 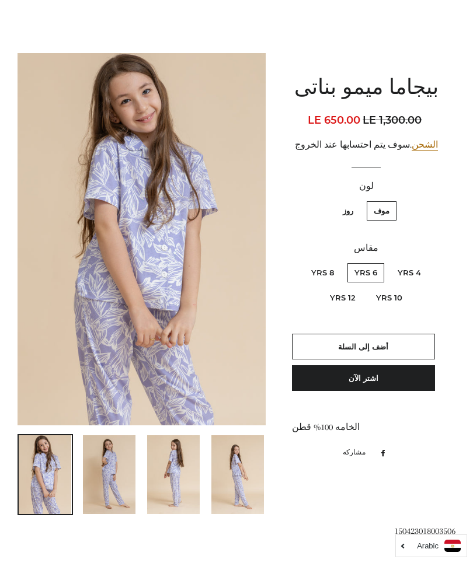 What do you see at coordinates (381, 211) in the screenshot?
I see `label: موف` at bounding box center [381, 211].